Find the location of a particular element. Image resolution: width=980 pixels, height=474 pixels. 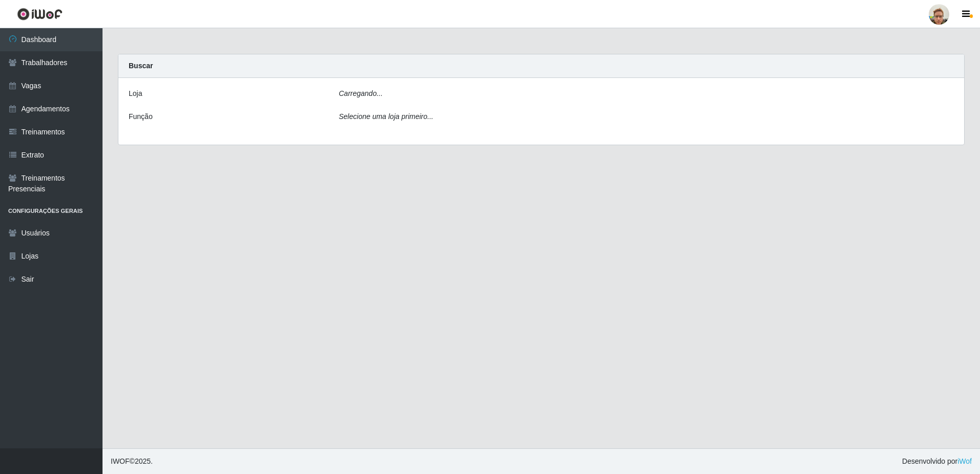

label: Função is located at coordinates (141, 116).